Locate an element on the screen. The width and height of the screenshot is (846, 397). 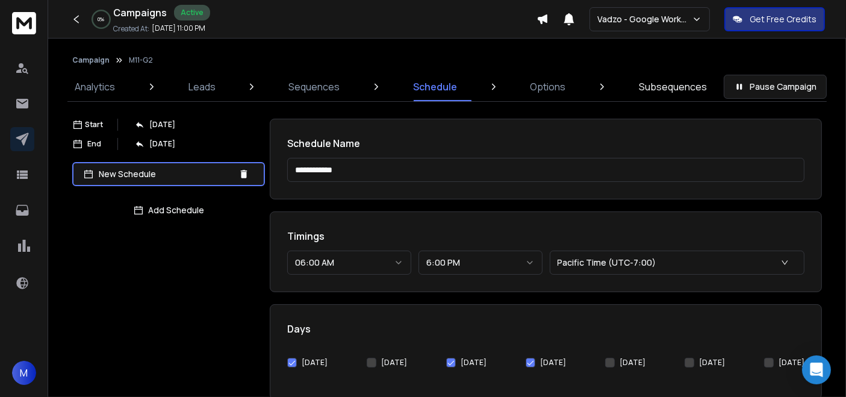
a: Analytics is located at coordinates (94, 87).